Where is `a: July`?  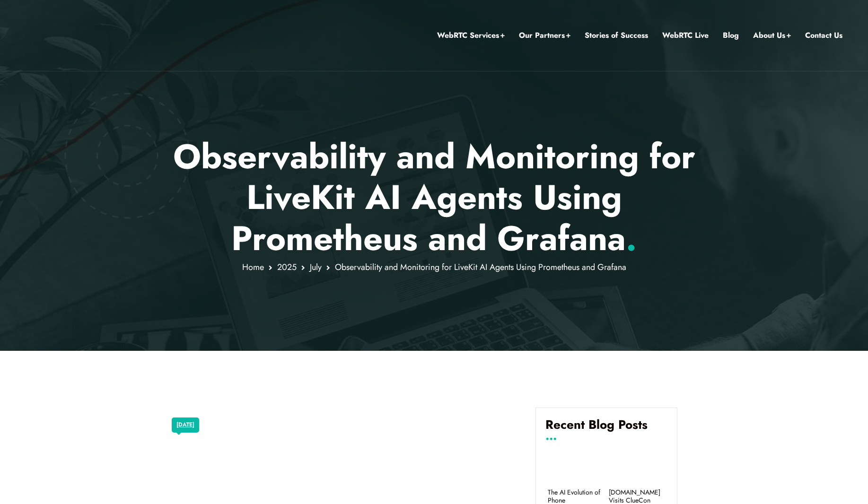
a: July is located at coordinates (316, 267).